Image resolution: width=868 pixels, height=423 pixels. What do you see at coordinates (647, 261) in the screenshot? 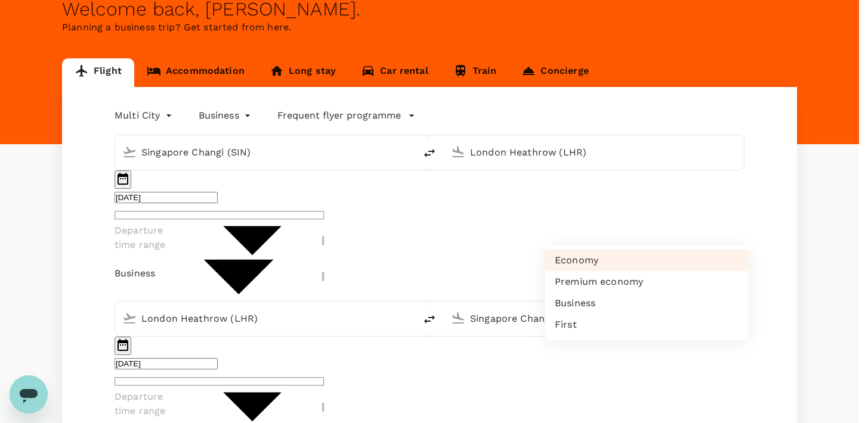
I see `li: Economy` at bounding box center [647, 261].